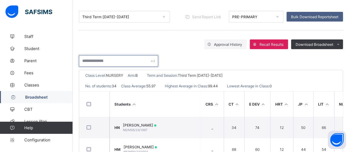 The height and width of the screenshot is (152, 349). What do you see at coordinates (131, 75) in the screenshot?
I see `span: Arm:` at bounding box center [131, 75].